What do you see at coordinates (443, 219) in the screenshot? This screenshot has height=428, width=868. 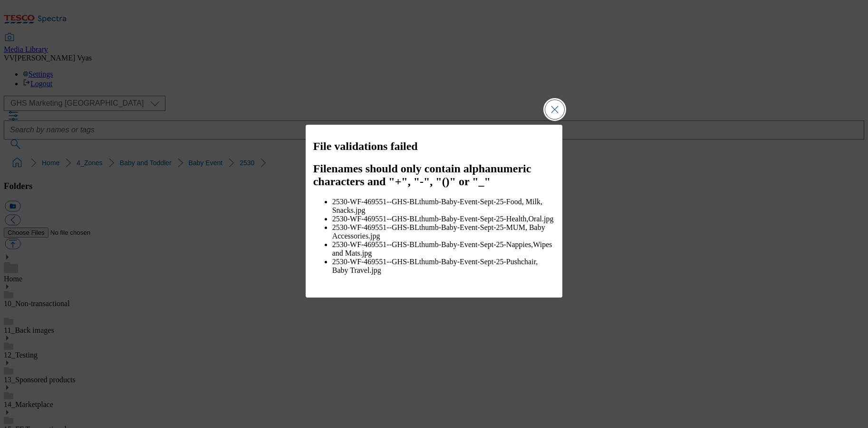 I see `span: 2530-WF-469551--GHS-BLthumb-Baby-Event-Sept-25-Health,Oral.jpg` at bounding box center [443, 219].